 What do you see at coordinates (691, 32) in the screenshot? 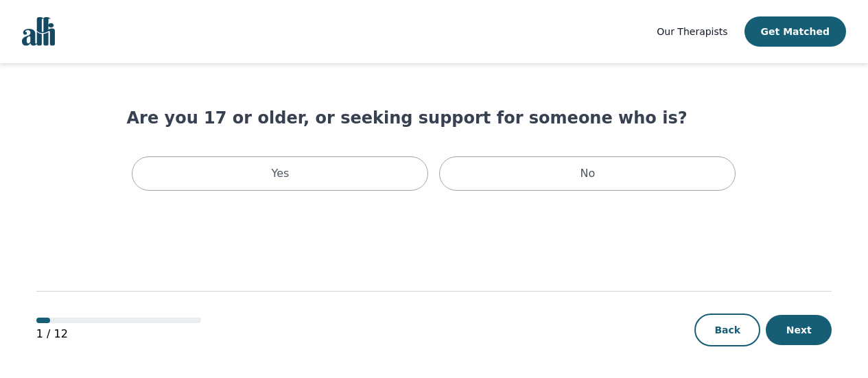
I see `a: Our Therapists` at bounding box center [691, 32].